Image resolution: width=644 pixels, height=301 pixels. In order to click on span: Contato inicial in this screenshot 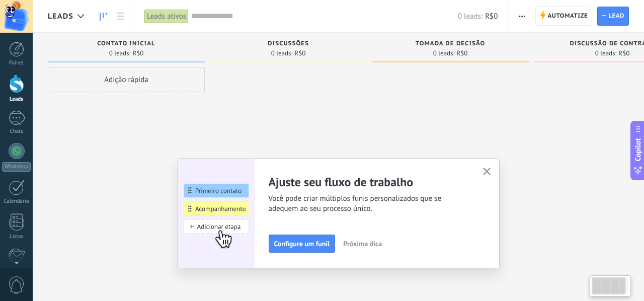, I will do `click(126, 44)`.